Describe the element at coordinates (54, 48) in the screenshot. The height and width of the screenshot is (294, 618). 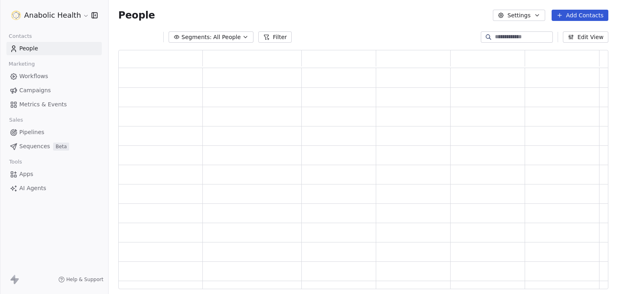
I see `a: People` at that location.